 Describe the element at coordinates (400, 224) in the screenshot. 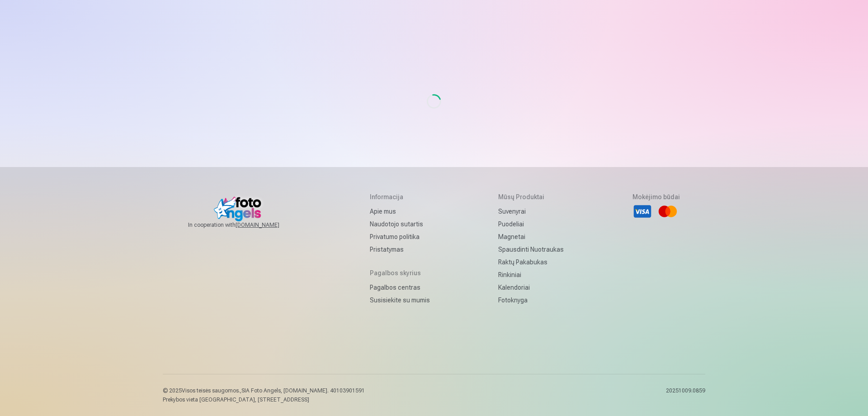

I see `a: Naudotojo sutartis` at that location.